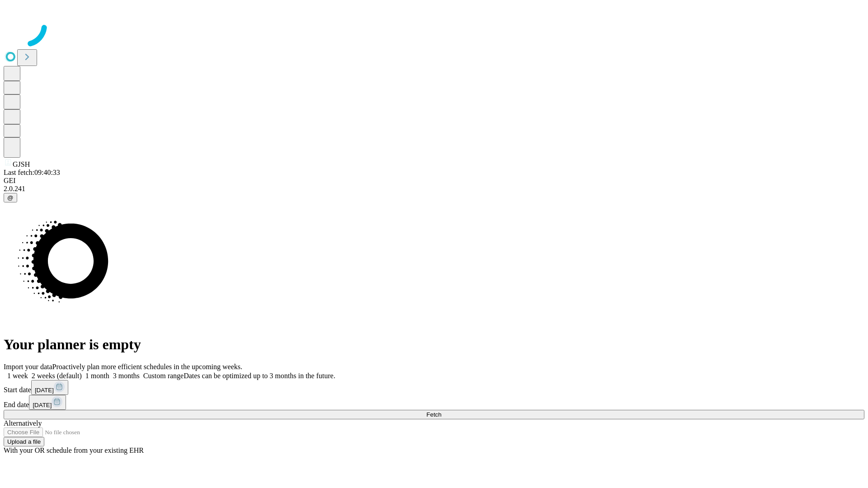 Image resolution: width=868 pixels, height=488 pixels. I want to click on div: Start date, so click(434, 387).